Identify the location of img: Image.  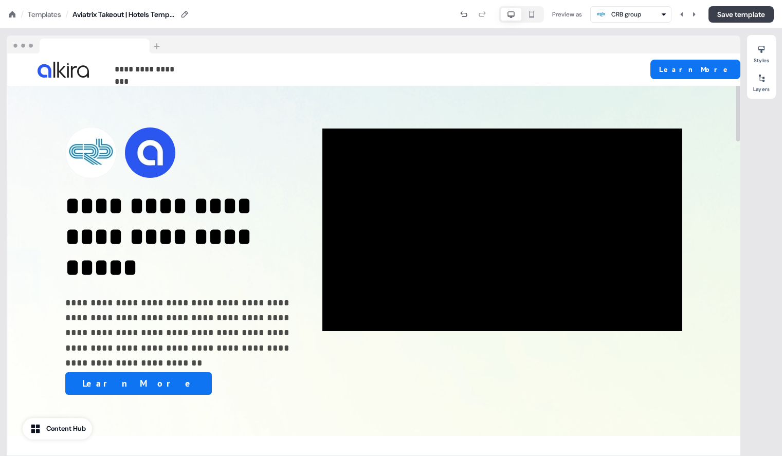
(63, 69).